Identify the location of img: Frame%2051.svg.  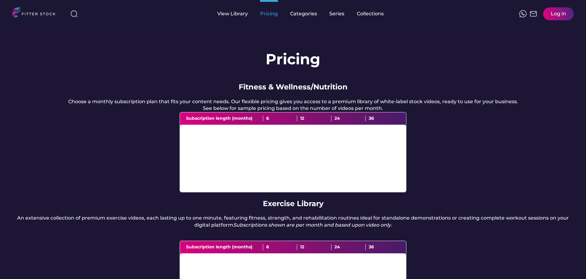
(534, 14).